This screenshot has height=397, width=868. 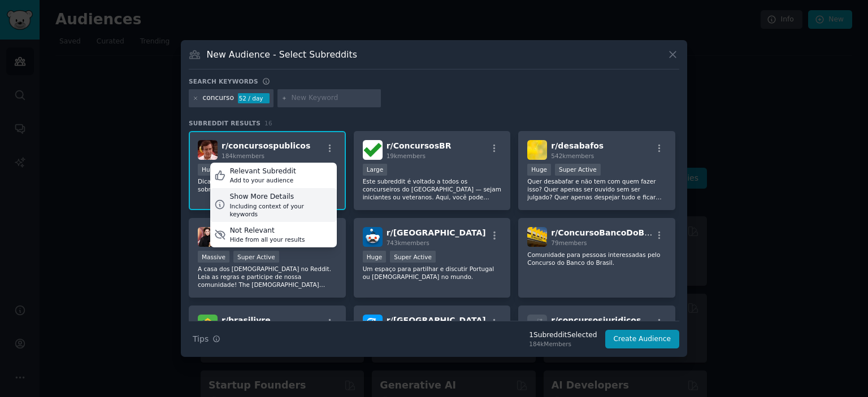 I want to click on h3: New Audience - Select Subreddits, so click(x=282, y=54).